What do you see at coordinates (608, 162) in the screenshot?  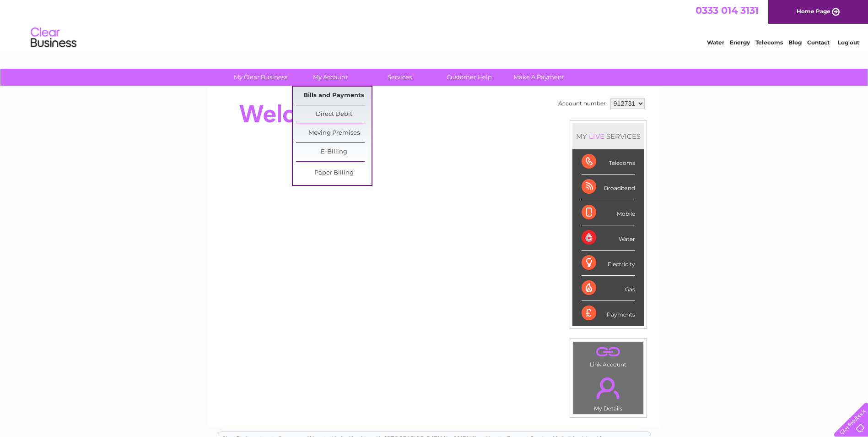 I see `div: Telecoms` at bounding box center [608, 162].